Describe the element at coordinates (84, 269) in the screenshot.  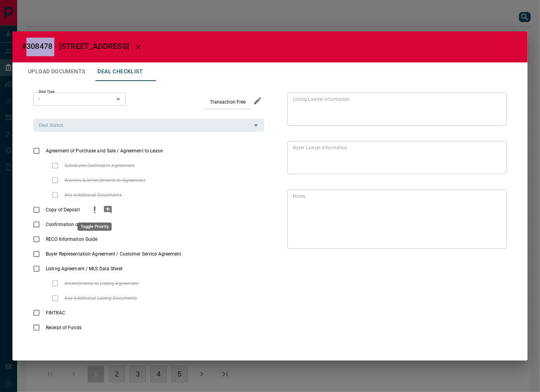
I see `span: Listing Agreement / MLS Data Sheet` at that location.